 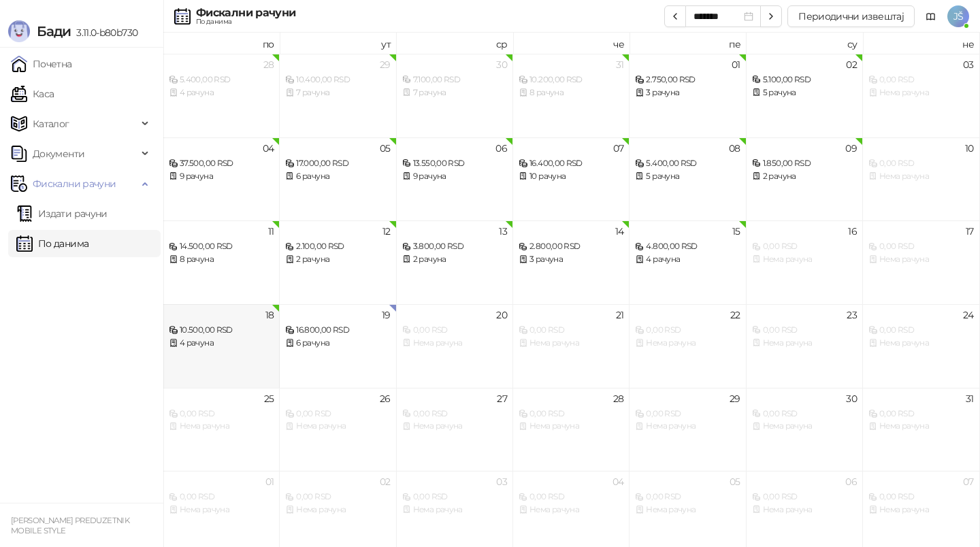 I want to click on th: ут, so click(x=337, y=42).